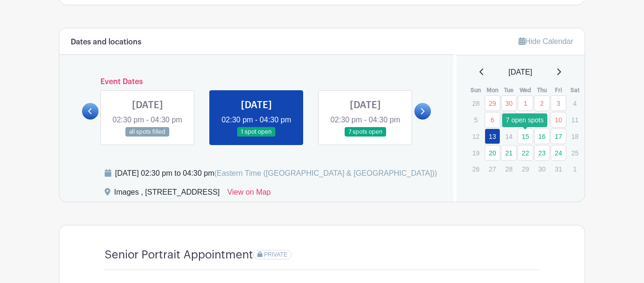  Describe the element at coordinates (509, 136) in the screenshot. I see `p: 14` at that location.